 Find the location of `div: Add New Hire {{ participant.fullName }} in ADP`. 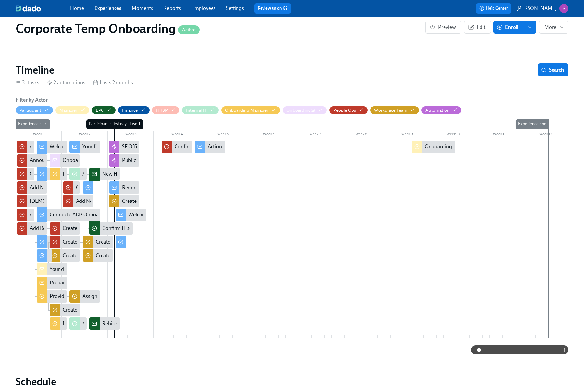

div: Add New Hire {{ participant.fullName }} in ADP is located at coordinates (25, 147).